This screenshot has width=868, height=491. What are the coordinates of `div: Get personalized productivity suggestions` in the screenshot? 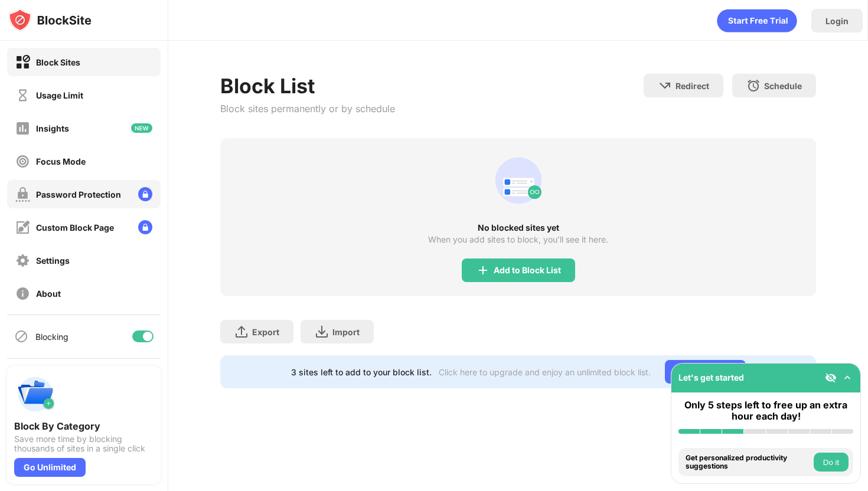 It's located at (748, 462).